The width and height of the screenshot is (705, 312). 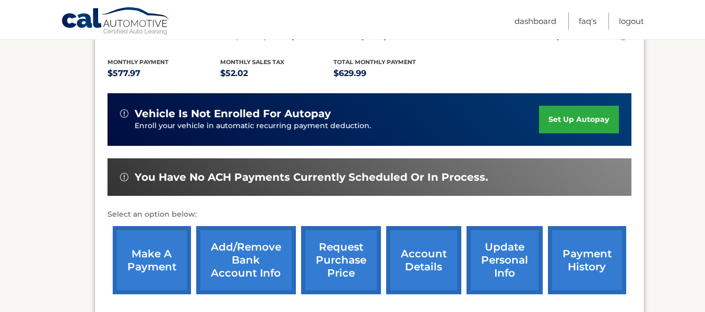 What do you see at coordinates (369, 215) in the screenshot?
I see `p: Select an option below:` at bounding box center [369, 215].